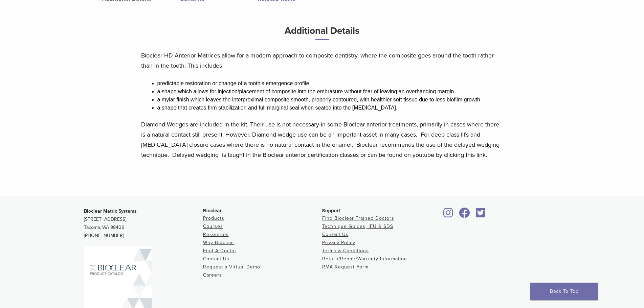 Image resolution: width=644 pixels, height=308 pixels. I want to click on h3: Additional Details, so click(322, 33).